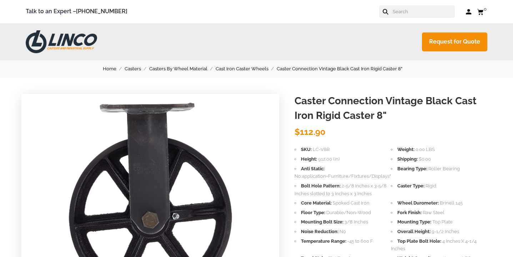 Image resolution: width=513 pixels, height=257 pixels. Describe the element at coordinates (433, 212) in the screenshot. I see `span: Raw Steel` at that location.